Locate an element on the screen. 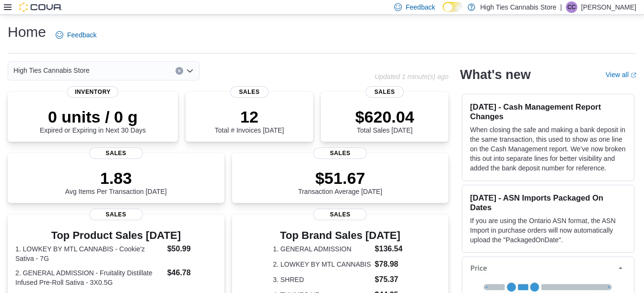 This screenshot has height=293, width=644. span: CC is located at coordinates (571, 7).